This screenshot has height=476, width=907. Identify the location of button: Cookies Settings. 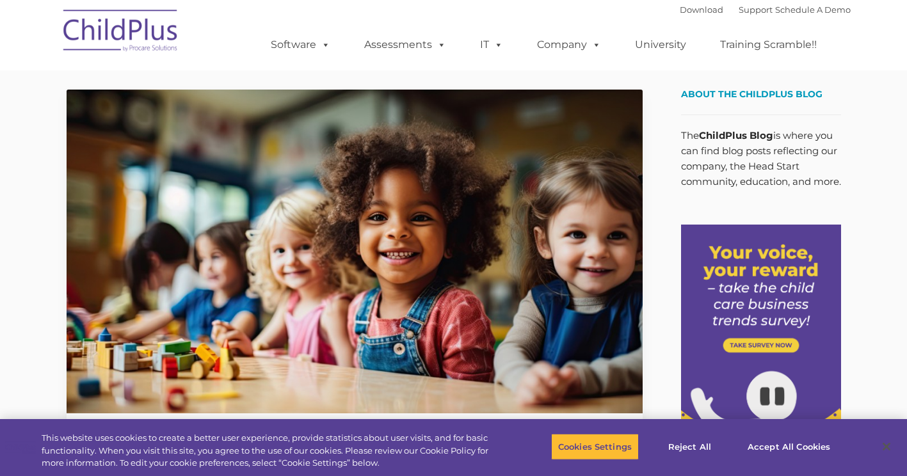
(595, 447).